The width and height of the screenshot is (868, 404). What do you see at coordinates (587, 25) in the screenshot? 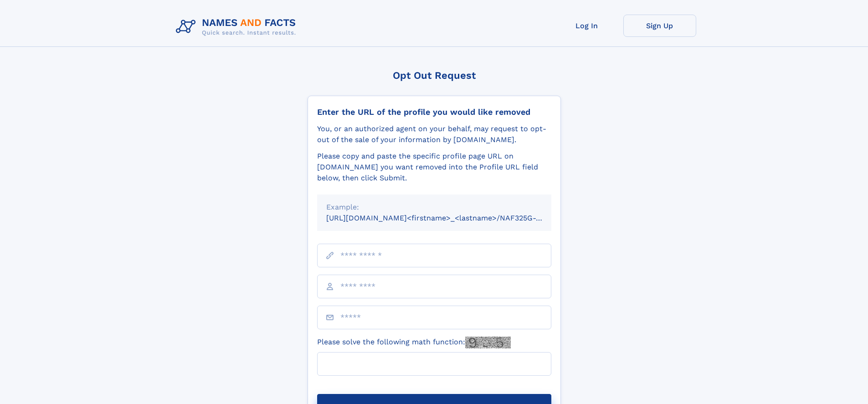
I see `a: Log In` at bounding box center [587, 25].